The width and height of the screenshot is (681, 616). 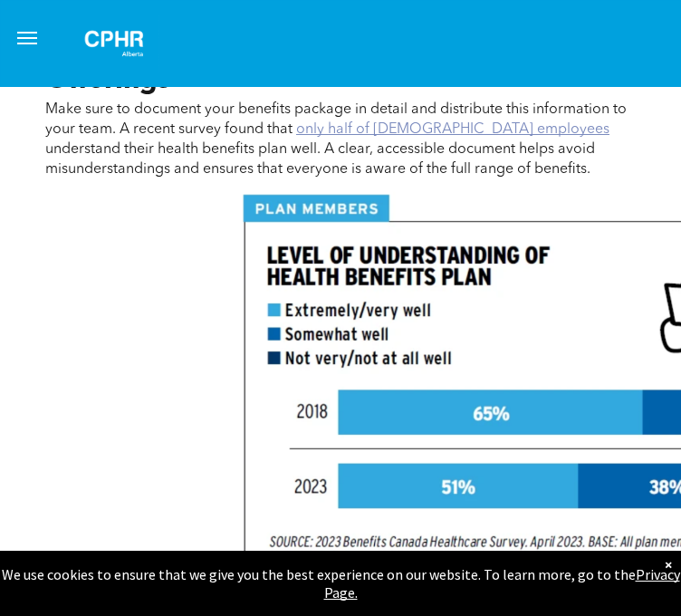 What do you see at coordinates (502, 583) in the screenshot?
I see `a: Privacy Page.` at bounding box center [502, 583].